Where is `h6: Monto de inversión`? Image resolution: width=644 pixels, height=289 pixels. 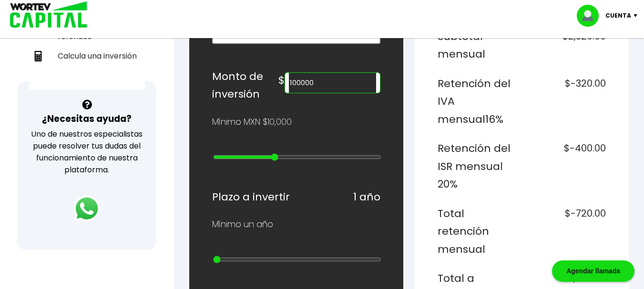 h6: Monto de inversión is located at coordinates (245, 86).